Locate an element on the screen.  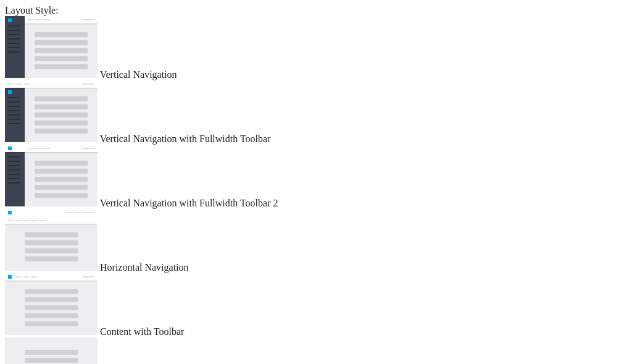
md-radio-button: Content with Toolbar is located at coordinates (316, 305).